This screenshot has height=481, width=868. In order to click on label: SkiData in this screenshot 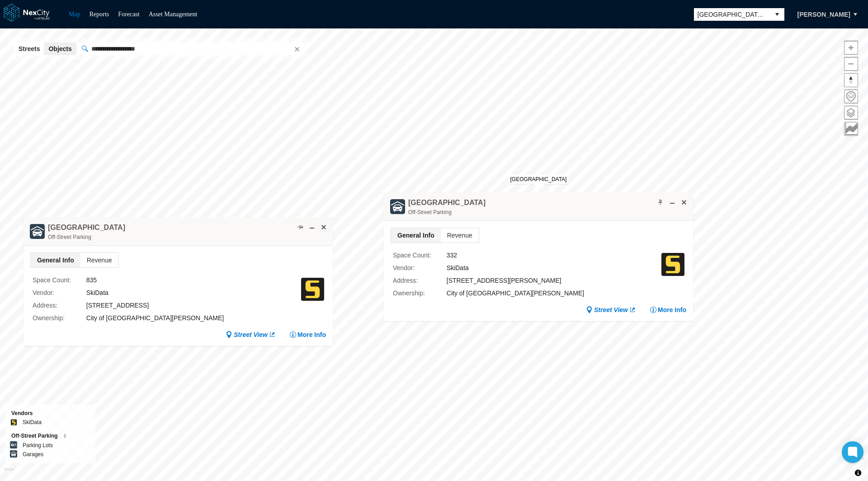, I will do `click(32, 422)`.